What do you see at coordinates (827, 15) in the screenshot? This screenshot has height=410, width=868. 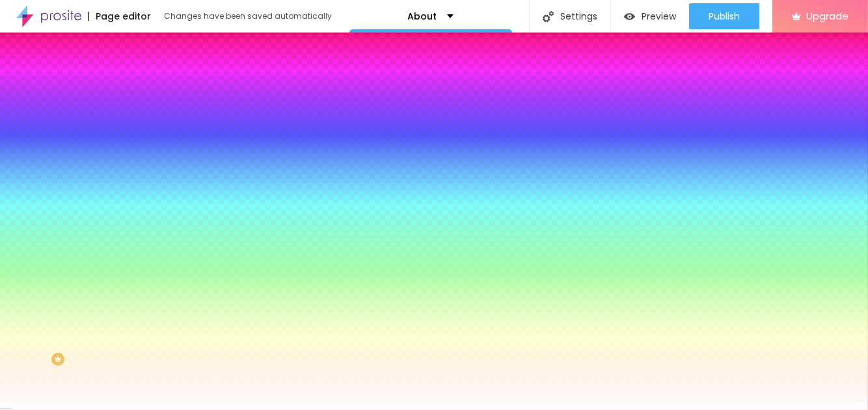 I see `span: Upgrade` at bounding box center [827, 15].